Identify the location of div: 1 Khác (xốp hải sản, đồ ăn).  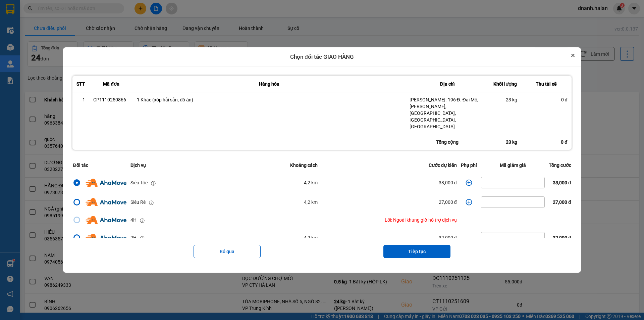
(269, 99).